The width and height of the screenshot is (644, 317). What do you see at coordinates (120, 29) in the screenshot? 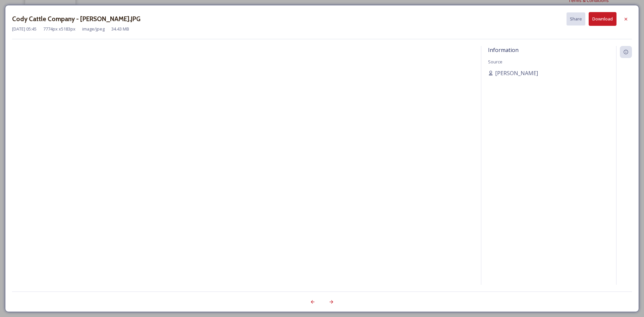
I see `span: 34.43 MB` at bounding box center [120, 29].